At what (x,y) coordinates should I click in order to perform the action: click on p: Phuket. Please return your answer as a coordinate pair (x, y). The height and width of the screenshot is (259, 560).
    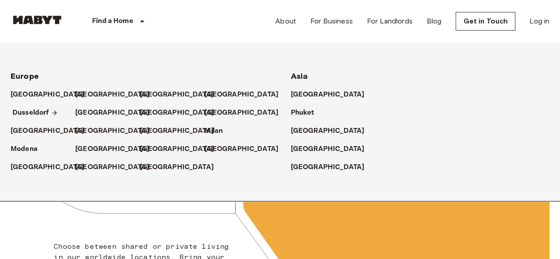
    Looking at the image, I should click on (303, 113).